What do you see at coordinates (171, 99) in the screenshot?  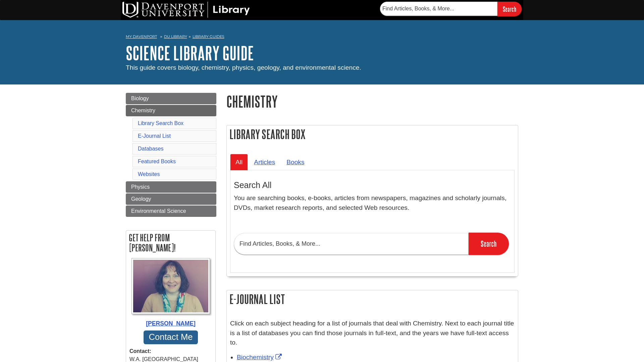 I see `a: Biology` at bounding box center [171, 99].